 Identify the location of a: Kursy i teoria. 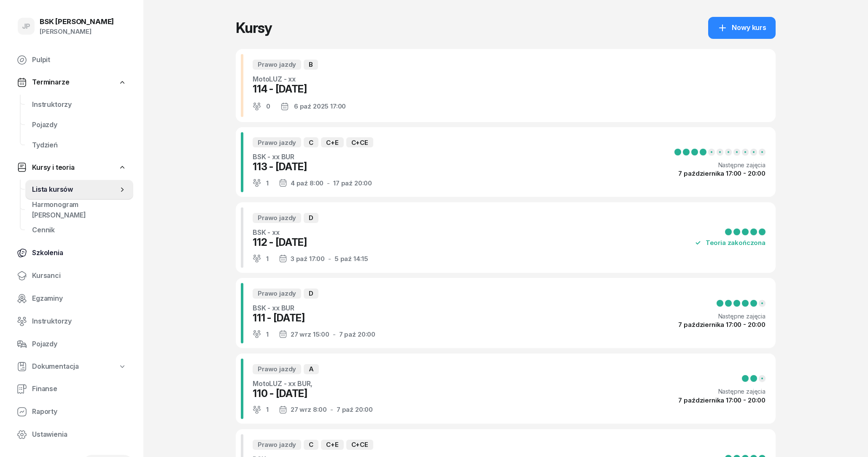
(72, 167).